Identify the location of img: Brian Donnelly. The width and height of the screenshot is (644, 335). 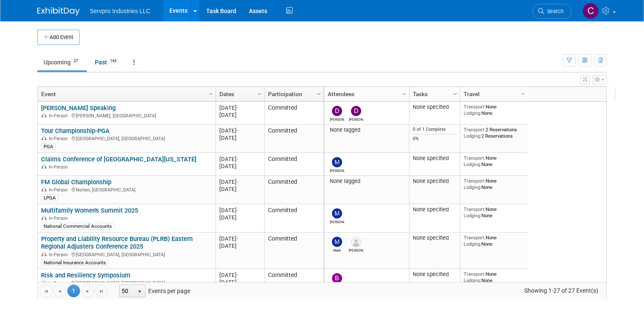
(337, 278).